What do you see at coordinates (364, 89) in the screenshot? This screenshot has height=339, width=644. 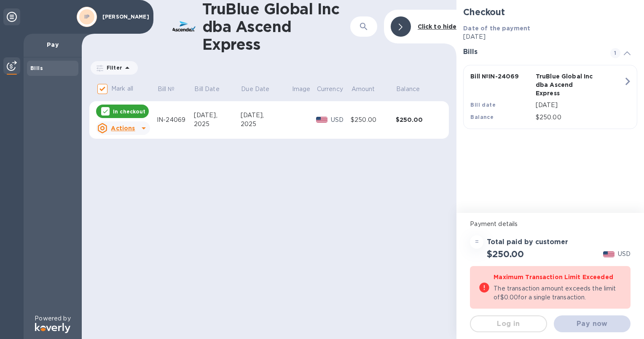 I see `p: Amount` at bounding box center [364, 89].